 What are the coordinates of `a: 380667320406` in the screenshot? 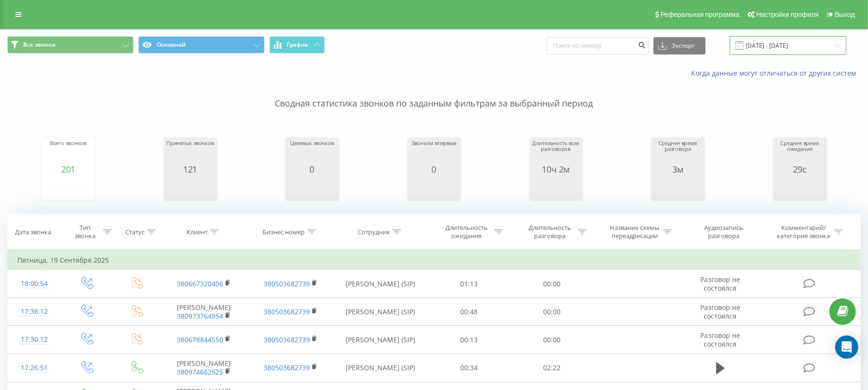 It's located at (200, 283).